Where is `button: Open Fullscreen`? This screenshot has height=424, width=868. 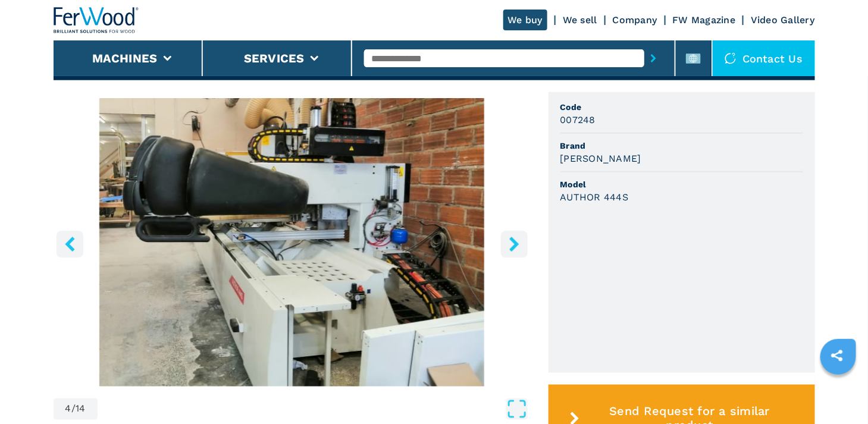
button: Open Fullscreen is located at coordinates (314, 409).